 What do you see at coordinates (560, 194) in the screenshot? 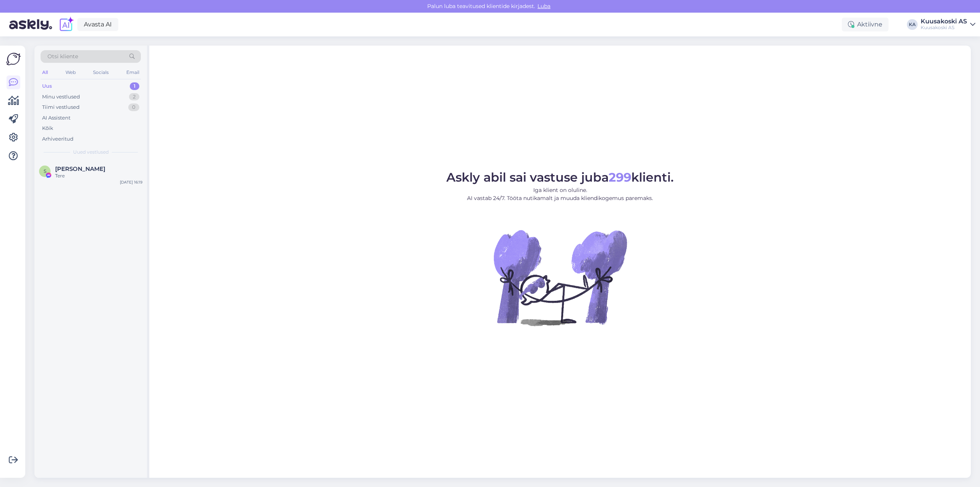
I see `p: Iga klient on oluline. AI vastab 24/7. Tööta nutikamalt ja muuda kliendikogemus paremaks.` at bounding box center [560, 194].